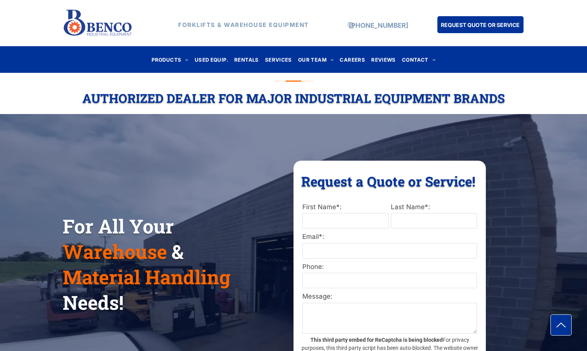 Image resolution: width=587 pixels, height=351 pixels. Describe the element at coordinates (294, 98) in the screenshot. I see `span: Authorized Dealer For Major Industrial Equipment Brands` at that location.